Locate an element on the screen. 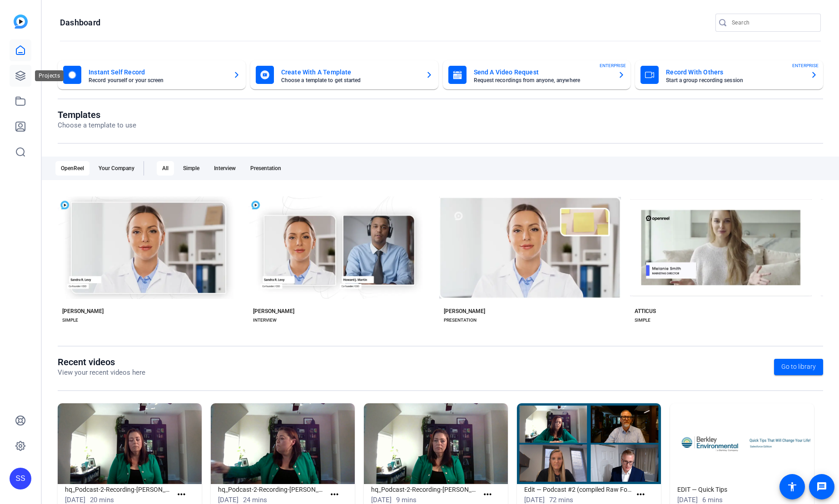  mat-card-title: Create With A Template is located at coordinates (350, 72).